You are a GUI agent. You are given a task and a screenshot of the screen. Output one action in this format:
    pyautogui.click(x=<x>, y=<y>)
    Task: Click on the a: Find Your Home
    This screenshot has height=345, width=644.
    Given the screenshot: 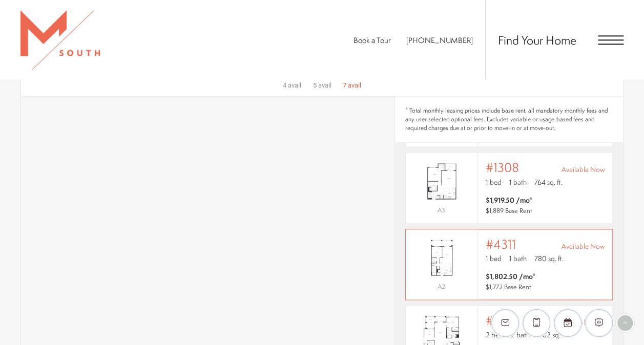 What is the action you would take?
    pyautogui.click(x=537, y=40)
    